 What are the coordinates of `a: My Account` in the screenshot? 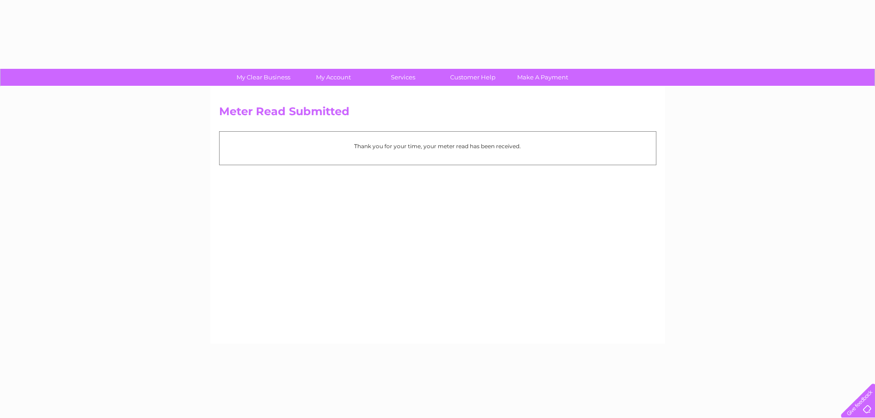 It's located at (333, 77).